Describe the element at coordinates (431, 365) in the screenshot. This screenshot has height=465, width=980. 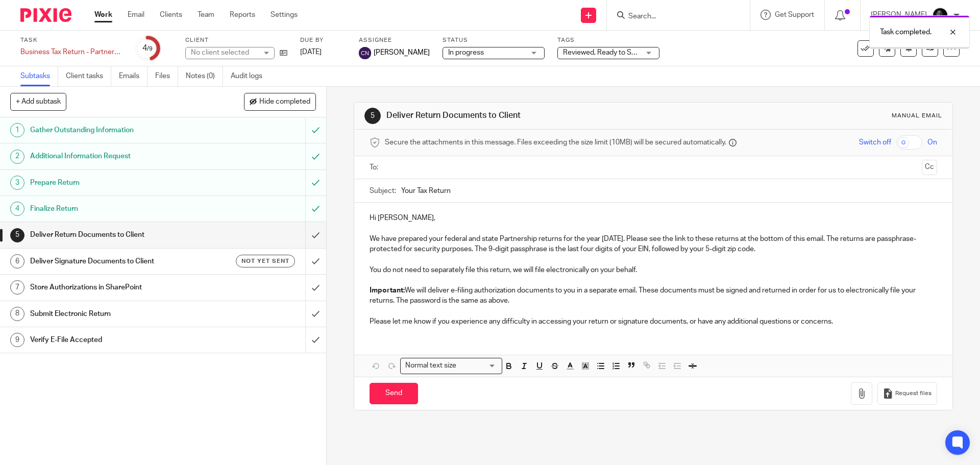
I see `span: Normal text size` at that location.